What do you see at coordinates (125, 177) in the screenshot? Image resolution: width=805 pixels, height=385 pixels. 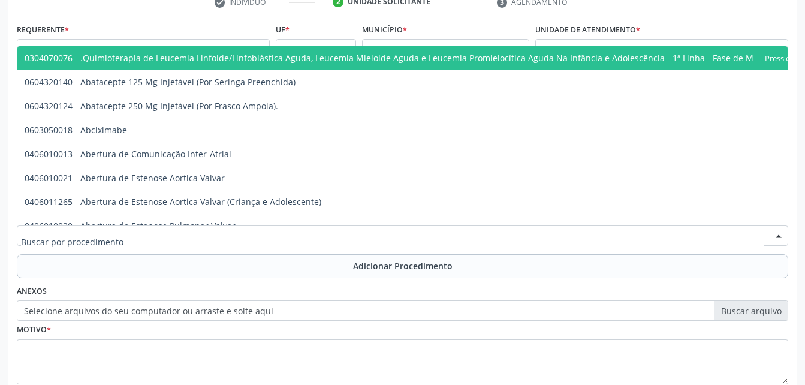 I see `span: 0406010021 - Abertura de Estenose Aortica Valvar` at bounding box center [125, 177].